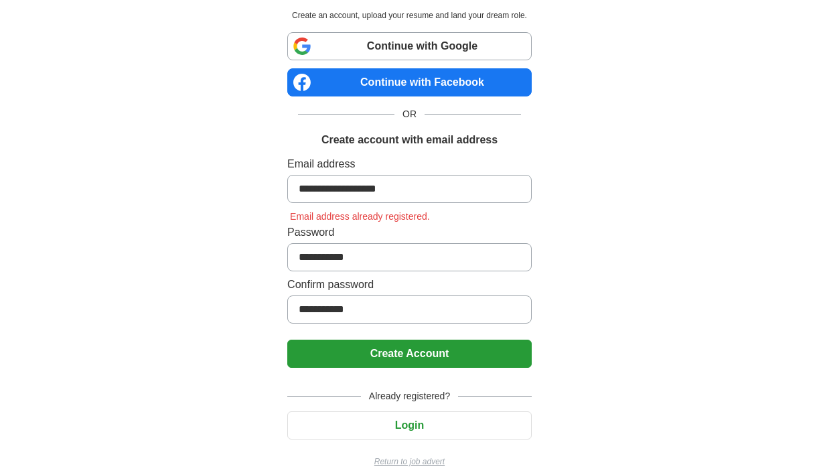 The width and height of the screenshot is (819, 473). I want to click on button: Login, so click(409, 425).